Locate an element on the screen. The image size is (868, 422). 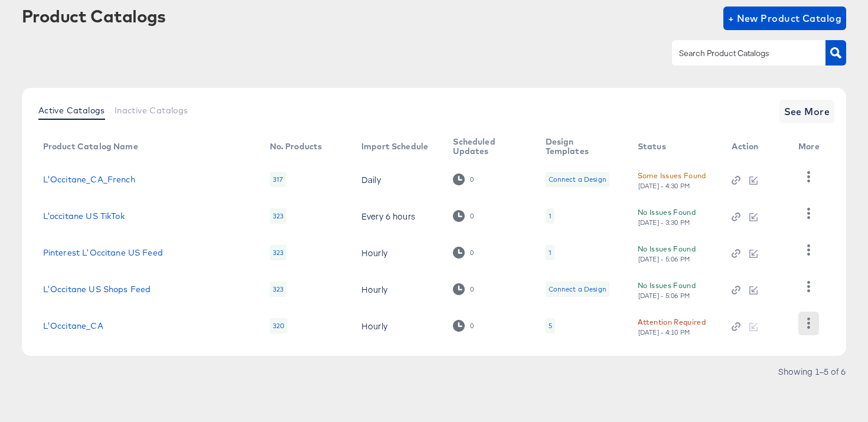
div: Scheduled Updates is located at coordinates (487, 146).